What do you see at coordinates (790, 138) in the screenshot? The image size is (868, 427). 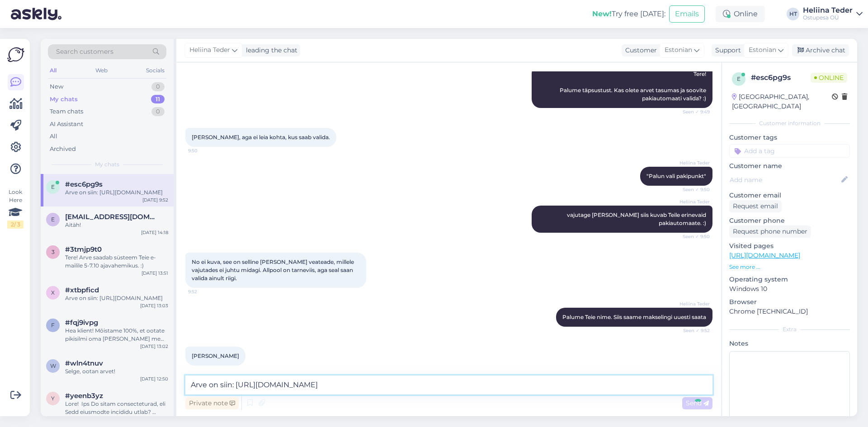 I see `p: Customer tags` at bounding box center [790, 138].